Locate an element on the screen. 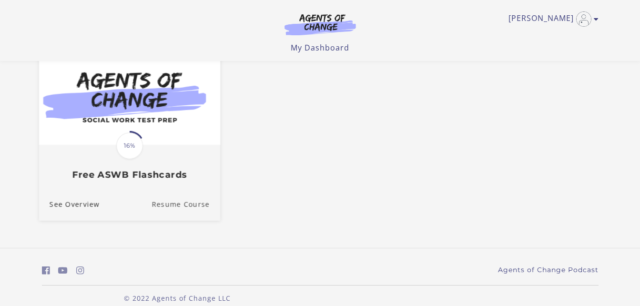 The width and height of the screenshot is (640, 306). i: https://www.instagram.com/agentsofchangeprep/ (Open in a new window) is located at coordinates (80, 270).